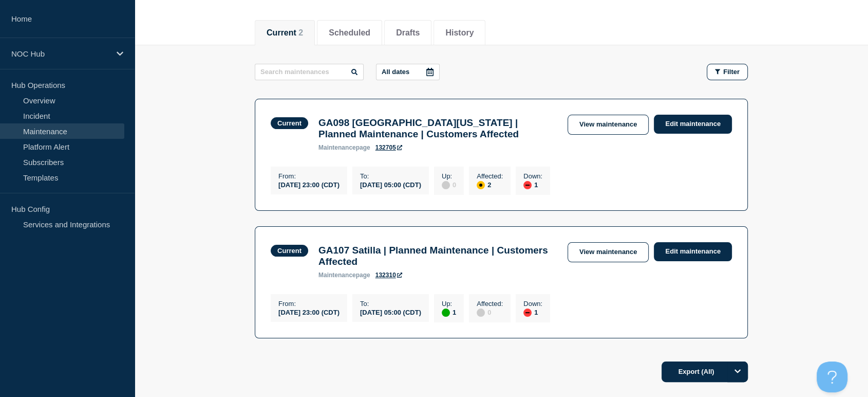  Describe the element at coordinates (389, 275) in the screenshot. I see `a: 132310` at that location.